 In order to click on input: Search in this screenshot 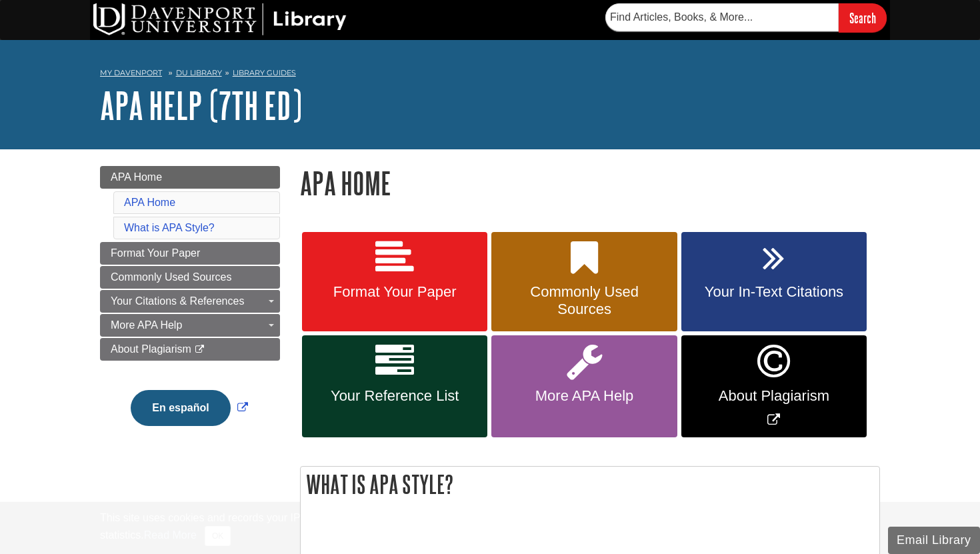, I will do `click(863, 18)`.